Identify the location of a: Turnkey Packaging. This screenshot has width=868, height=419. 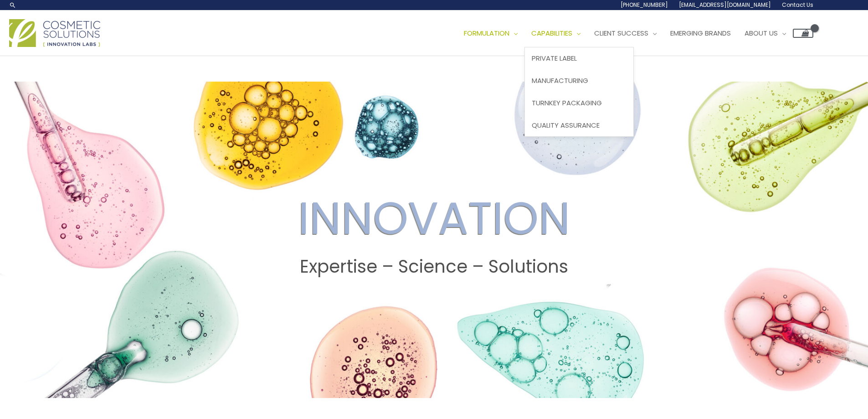
(579, 103).